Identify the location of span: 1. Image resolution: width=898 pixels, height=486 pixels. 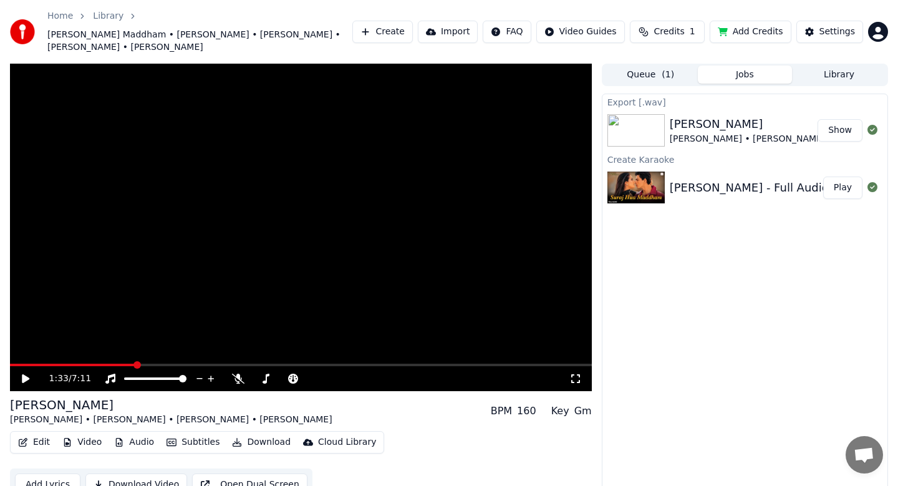
(692, 32).